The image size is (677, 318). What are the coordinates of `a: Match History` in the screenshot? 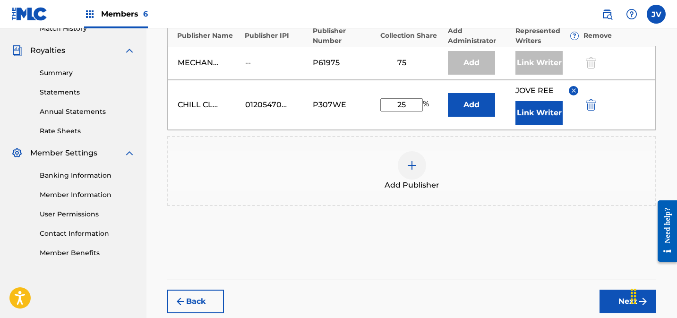 It's located at (87, 28).